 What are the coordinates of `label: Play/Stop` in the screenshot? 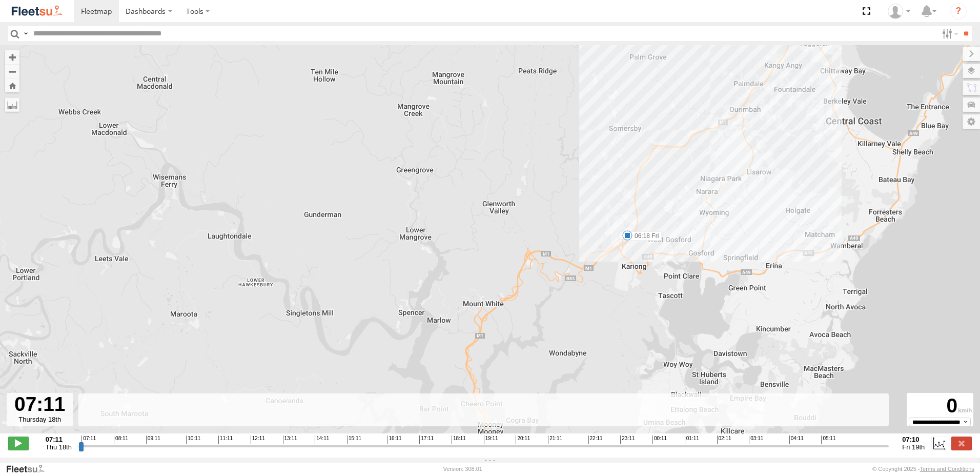 It's located at (18, 443).